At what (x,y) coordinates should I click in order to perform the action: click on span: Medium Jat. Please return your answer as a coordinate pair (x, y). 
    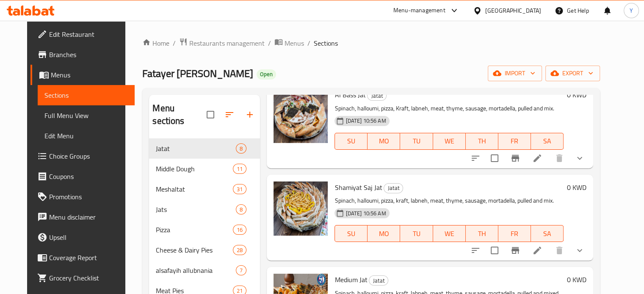
    Looking at the image, I should click on (351, 280).